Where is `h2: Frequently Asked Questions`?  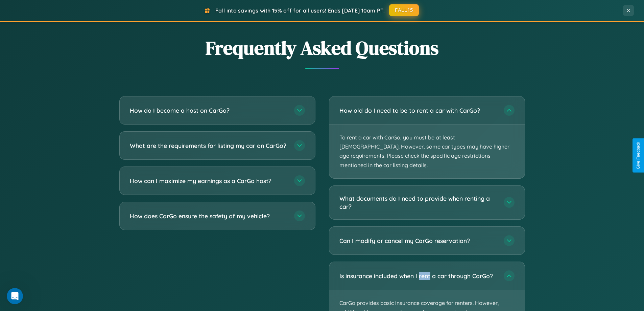
h2: Frequently Asked Questions is located at coordinates (322, 48).